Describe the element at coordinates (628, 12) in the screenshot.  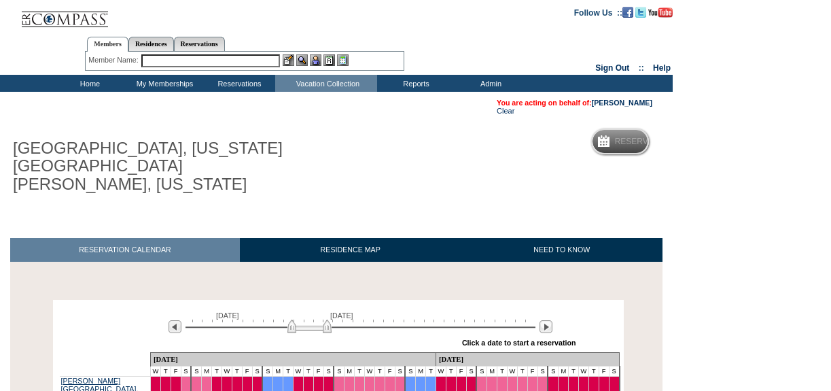
I see `a: Become our fan on Facebook` at that location.